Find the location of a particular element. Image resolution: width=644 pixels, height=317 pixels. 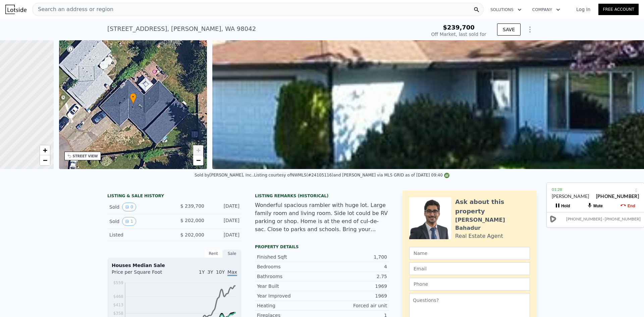

div: Houses Median Sale is located at coordinates (174, 265).